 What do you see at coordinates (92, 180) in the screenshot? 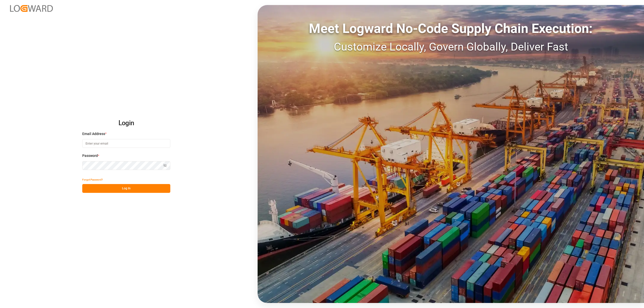
I see `button: Forgot Password?` at bounding box center [92, 180].